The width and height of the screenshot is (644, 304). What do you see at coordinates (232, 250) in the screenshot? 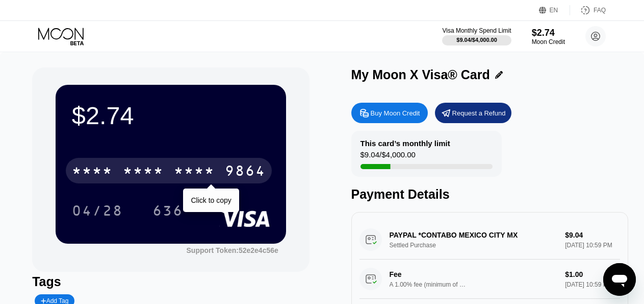
I see `div: Support Token: 52e2e4c56e` at bounding box center [232, 250].